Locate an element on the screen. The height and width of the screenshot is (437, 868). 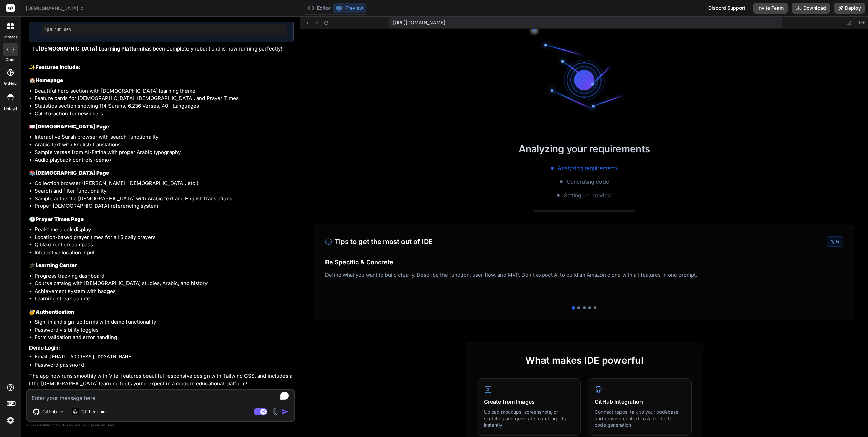
label: code is located at coordinates (11, 60).